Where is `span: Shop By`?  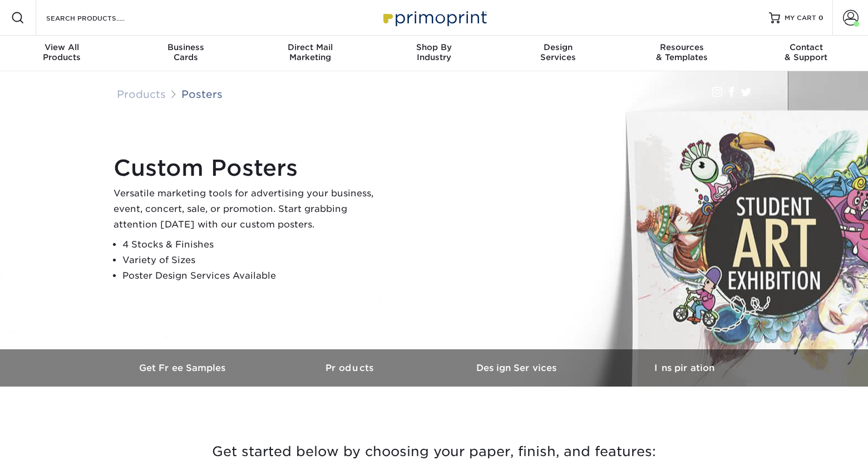 span: Shop By is located at coordinates (434, 48).